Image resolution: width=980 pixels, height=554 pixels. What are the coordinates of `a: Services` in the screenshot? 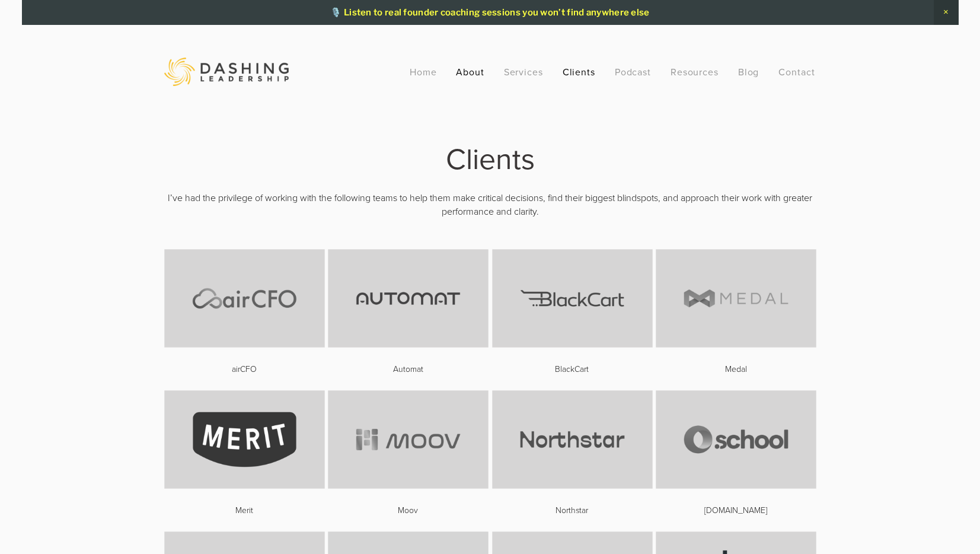 It's located at (523, 72).